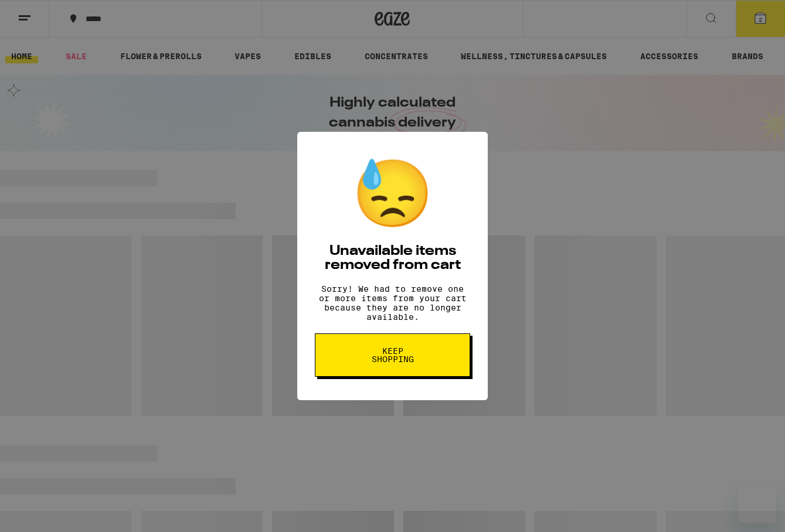 Image resolution: width=785 pixels, height=532 pixels. What do you see at coordinates (392, 303) in the screenshot?
I see `p: Sorry! We had to remove one or more items from your cart because they are no longer available.` at bounding box center [392, 303].